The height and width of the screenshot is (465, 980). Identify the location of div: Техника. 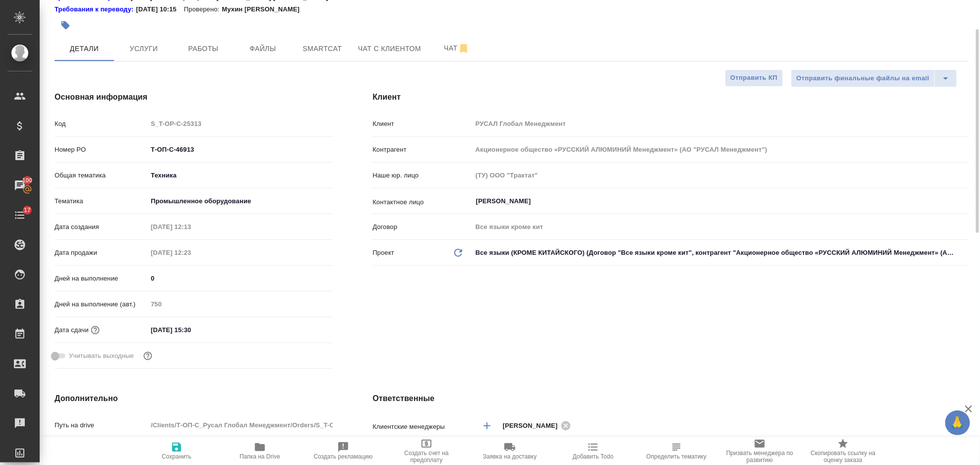
(240, 176).